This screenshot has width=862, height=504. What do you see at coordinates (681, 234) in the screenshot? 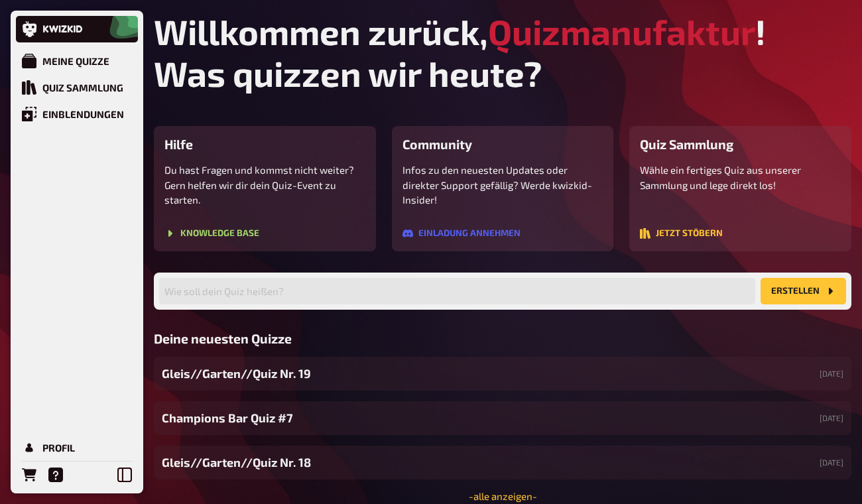
I see `button: Jetzt stöbern` at bounding box center [681, 234].